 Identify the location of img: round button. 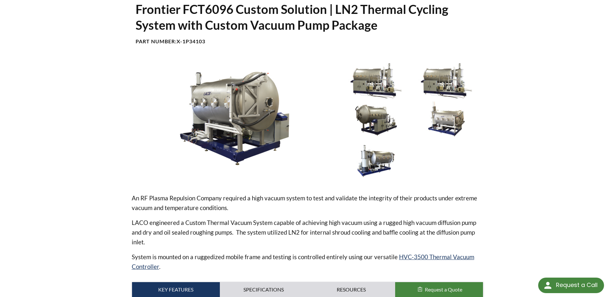
(548, 285).